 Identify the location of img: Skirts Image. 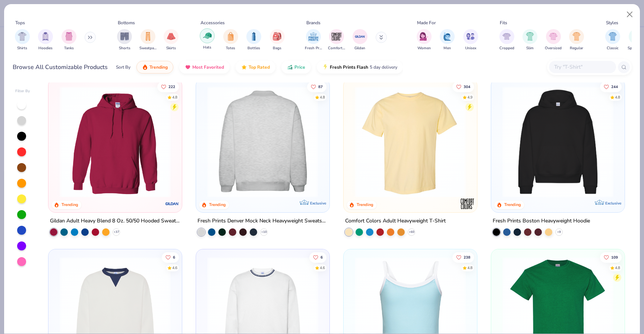
(171, 36).